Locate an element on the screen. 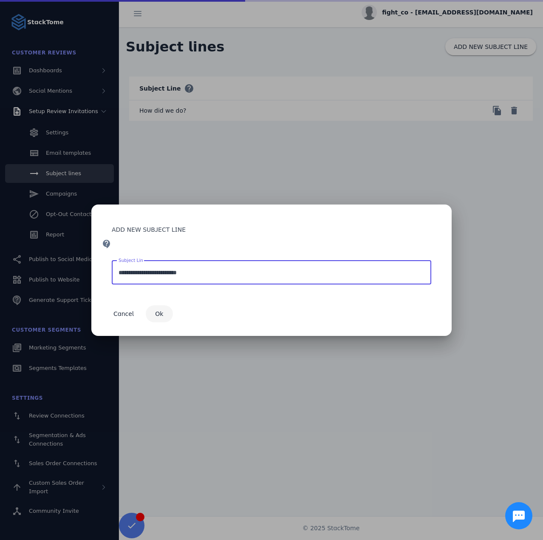 Image resolution: width=543 pixels, height=540 pixels. button: Ok is located at coordinates (159, 314).